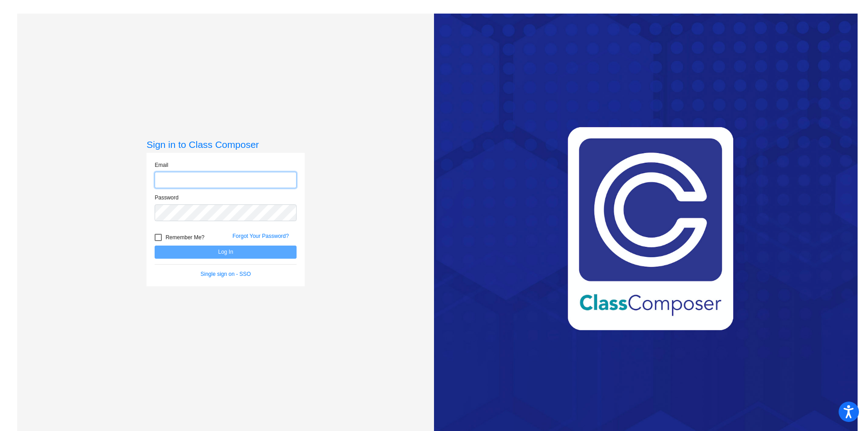  What do you see at coordinates (226, 144) in the screenshot?
I see `h3: Sign in to Class Composer` at bounding box center [226, 144].